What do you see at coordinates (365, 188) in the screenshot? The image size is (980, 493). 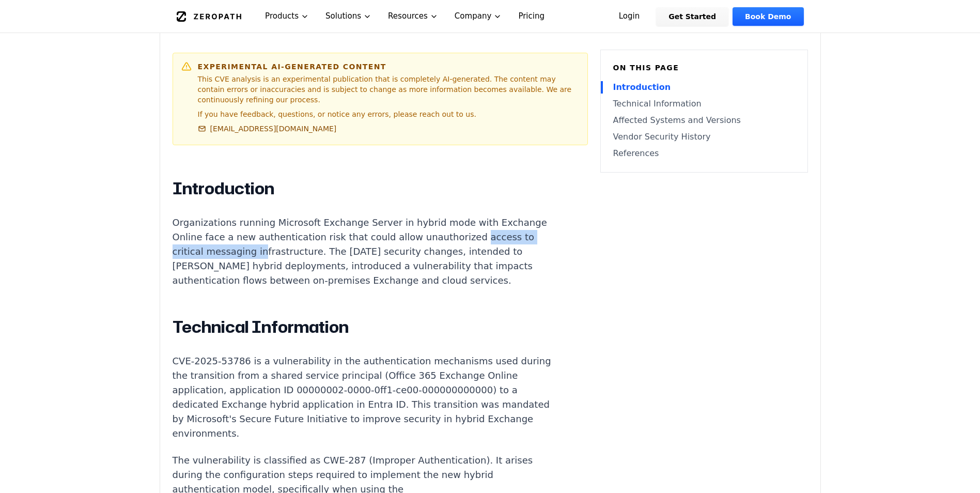 I see `h2: Introduction` at bounding box center [365, 188].